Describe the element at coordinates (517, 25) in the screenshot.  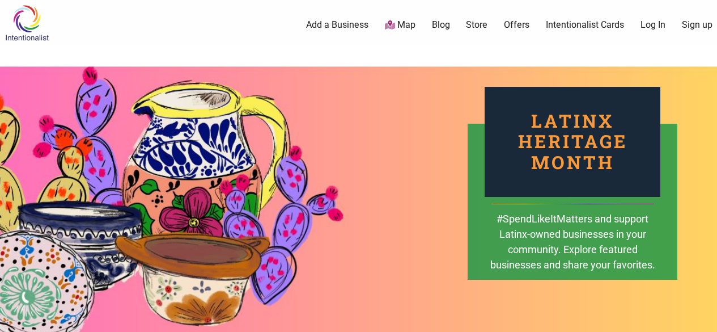
I see `a: Offers` at that location.